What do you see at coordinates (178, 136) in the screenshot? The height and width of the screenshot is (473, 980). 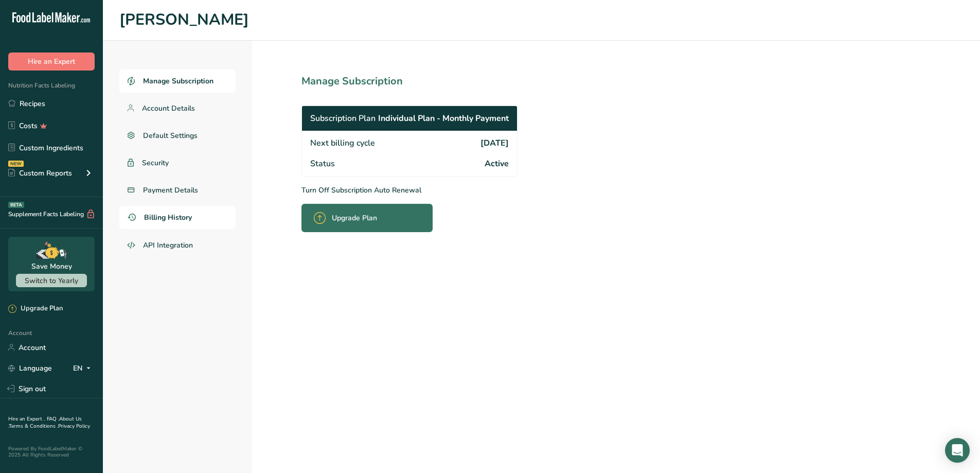 I see `a: Default Settings` at bounding box center [178, 136].